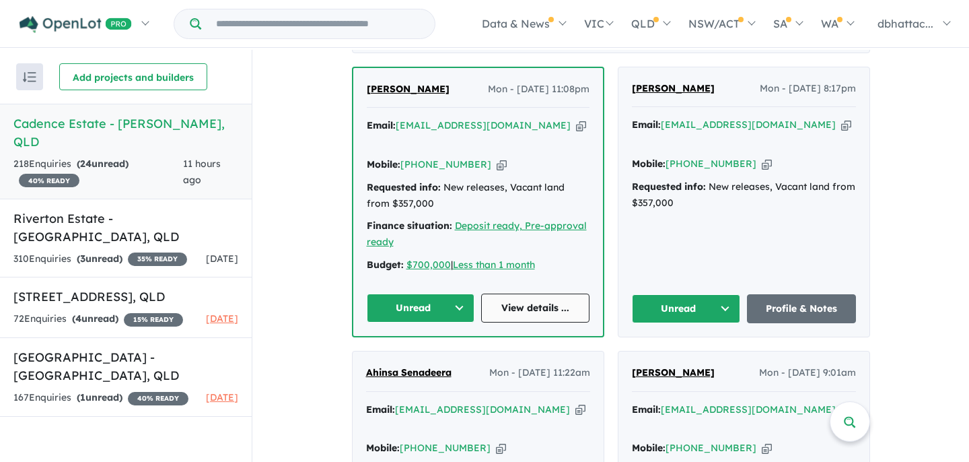  I want to click on span: dbhattac..., so click(905, 24).